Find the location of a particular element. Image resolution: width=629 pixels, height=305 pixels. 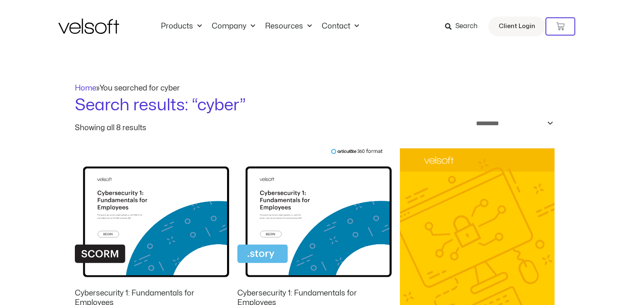

nav: Menu is located at coordinates (260, 26).